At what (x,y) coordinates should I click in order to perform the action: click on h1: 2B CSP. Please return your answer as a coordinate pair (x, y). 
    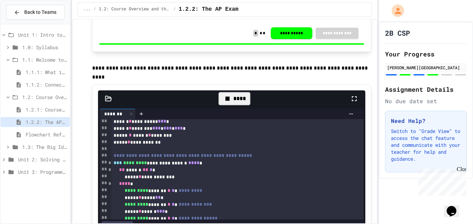
    Looking at the image, I should click on (398, 33).